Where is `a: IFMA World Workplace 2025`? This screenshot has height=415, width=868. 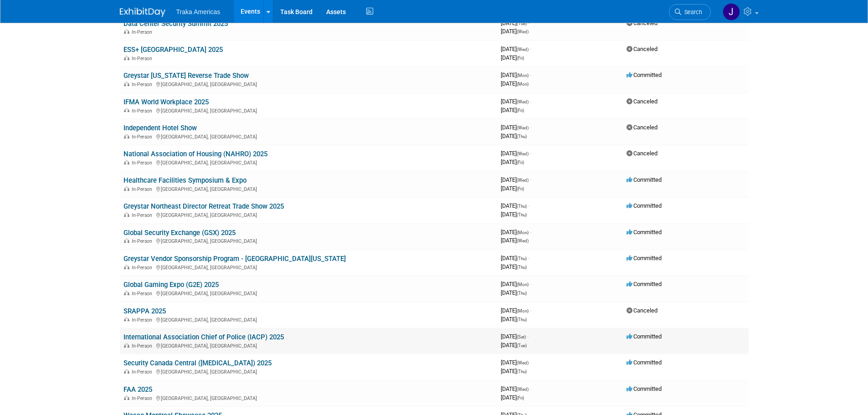
a: IFMA World Workplace 2025 is located at coordinates (166, 102).